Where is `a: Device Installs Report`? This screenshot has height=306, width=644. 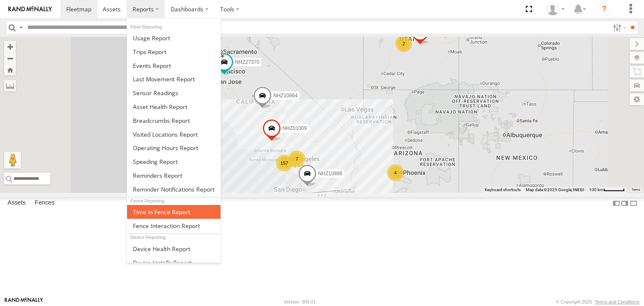 a: Device Installs Report is located at coordinates (174, 262).